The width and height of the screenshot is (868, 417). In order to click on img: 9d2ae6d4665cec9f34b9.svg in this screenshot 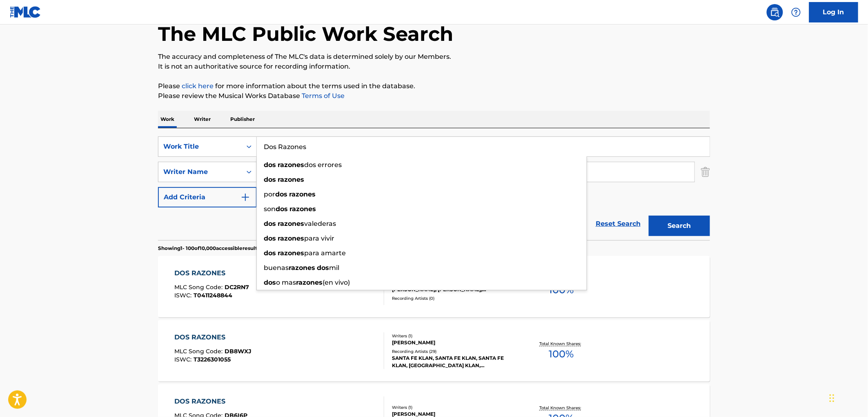, I will do `click(245, 197)`.